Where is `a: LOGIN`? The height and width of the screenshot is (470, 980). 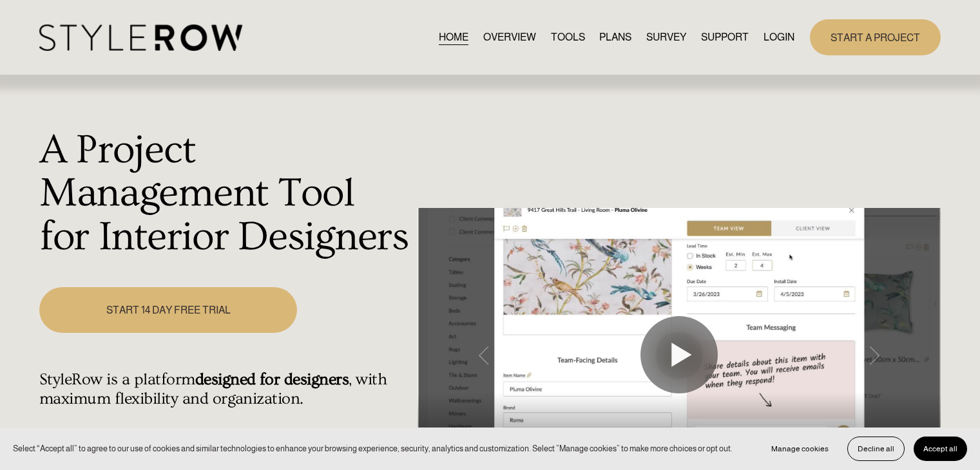 a: LOGIN is located at coordinates (779, 37).